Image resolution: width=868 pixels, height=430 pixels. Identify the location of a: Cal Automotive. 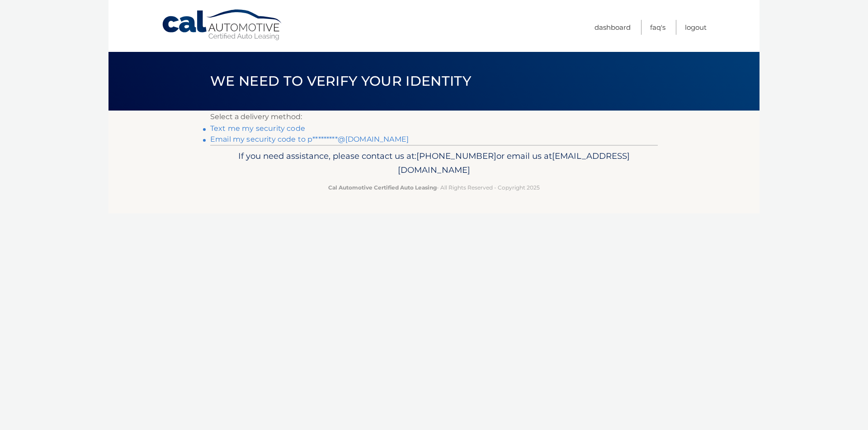
(222, 25).